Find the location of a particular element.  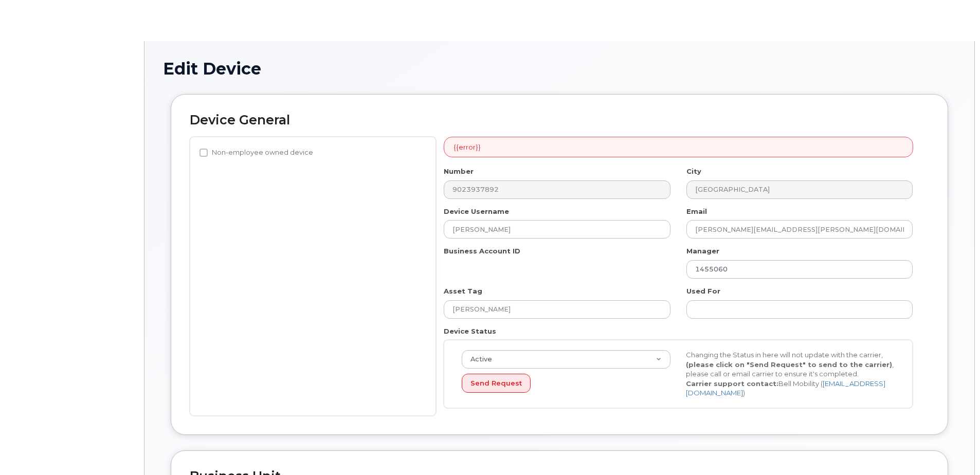

label: Asset Tag is located at coordinates (463, 291).